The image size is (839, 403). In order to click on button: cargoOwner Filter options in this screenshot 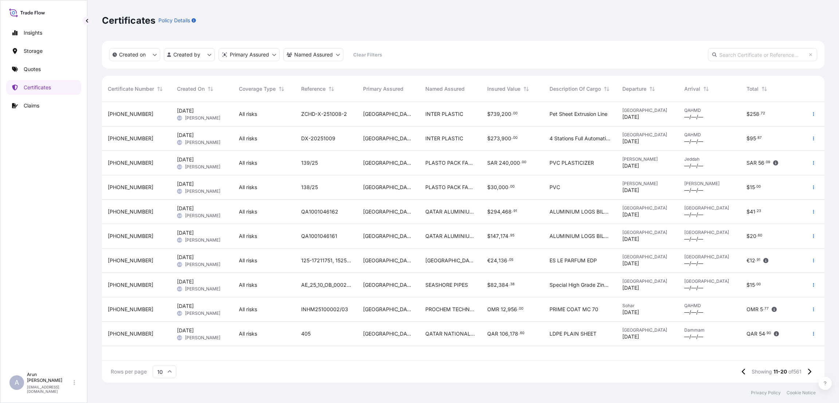, I will do `click(313, 55)`.